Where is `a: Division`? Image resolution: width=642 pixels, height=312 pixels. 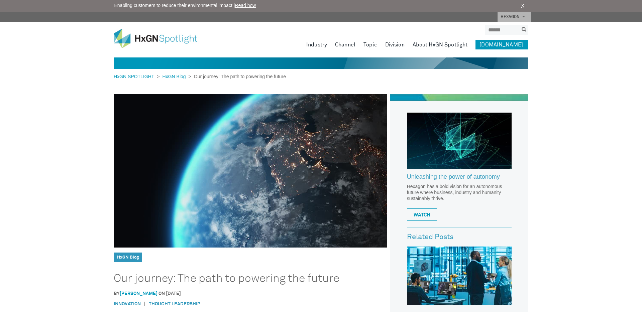
a: Division is located at coordinates (395, 45).